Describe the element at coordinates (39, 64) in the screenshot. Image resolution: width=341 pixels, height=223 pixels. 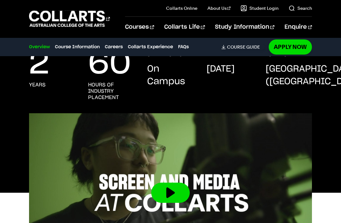
I see `p: 2` at that location.